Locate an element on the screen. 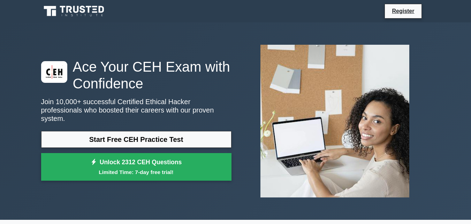 Image resolution: width=471 pixels, height=224 pixels. p: Join 10,000+ successful Certified Ethical Hacker professionals who boosted their careers with our... is located at coordinates (136, 110).